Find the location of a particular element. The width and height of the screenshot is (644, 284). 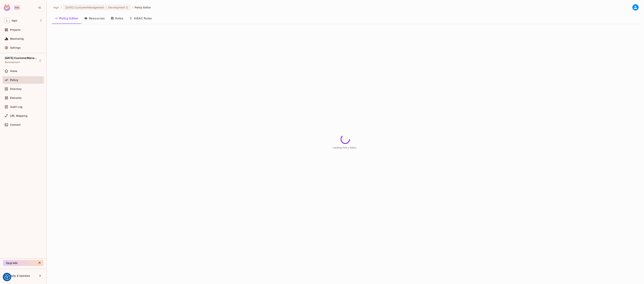

span: Loading Policy Editor... is located at coordinates (346, 148).